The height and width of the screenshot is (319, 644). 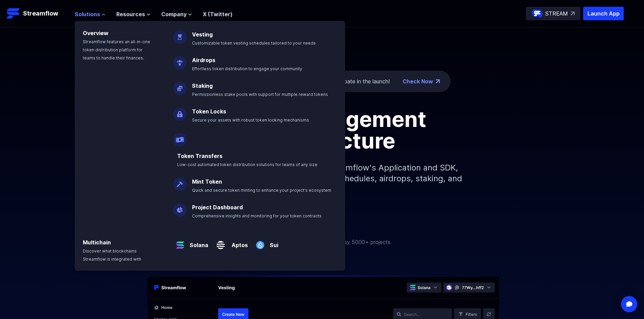 I want to click on img: Project Dashboard, so click(x=180, y=207).